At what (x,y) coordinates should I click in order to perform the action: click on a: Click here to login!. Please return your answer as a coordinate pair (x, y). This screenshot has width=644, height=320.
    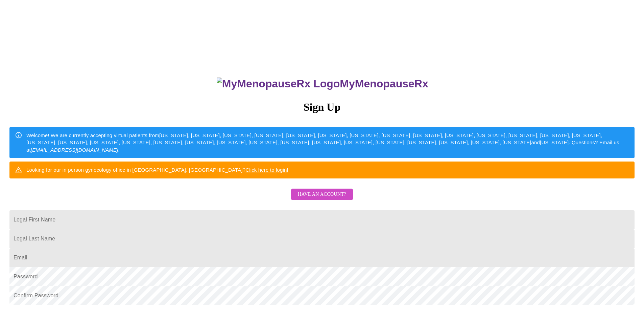
    Looking at the image, I should click on (267, 169).